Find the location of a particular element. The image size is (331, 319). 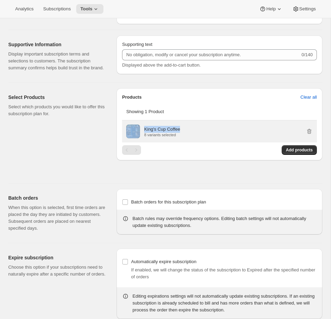

span: Help is located at coordinates (271, 9).